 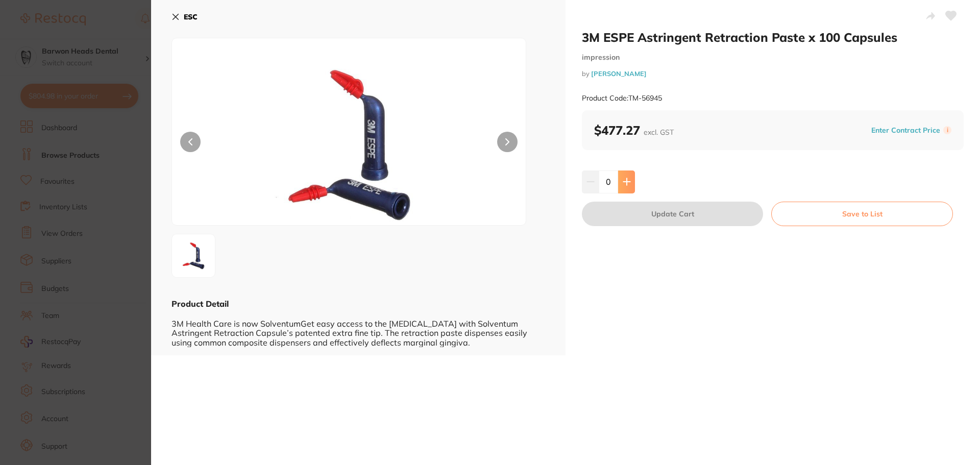 I want to click on small: Product Code: TM-56945, so click(x=622, y=98).